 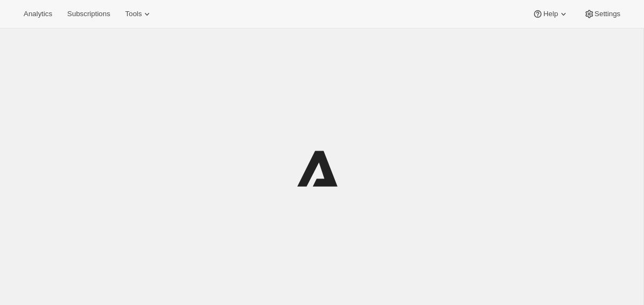 I want to click on button: Settings, so click(x=603, y=14).